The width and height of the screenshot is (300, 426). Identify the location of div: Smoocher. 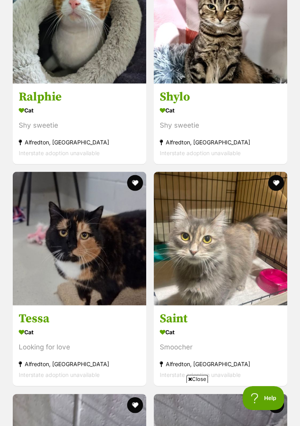
(221, 347).